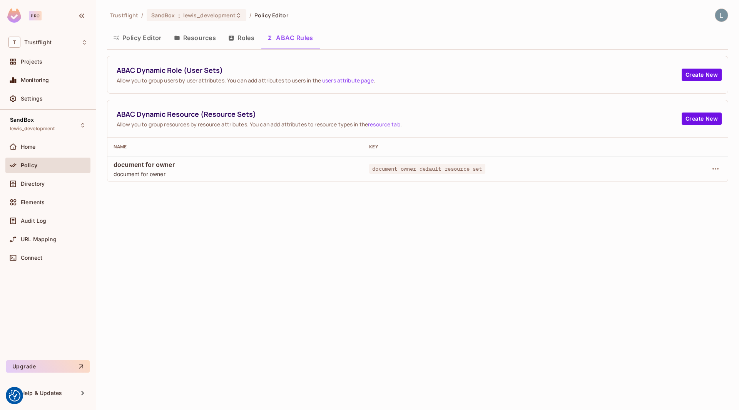 Image resolution: width=739 pixels, height=410 pixels. I want to click on span: Allow you to group users by user attributes. You can add attributes to users in the ., so click(399, 80).